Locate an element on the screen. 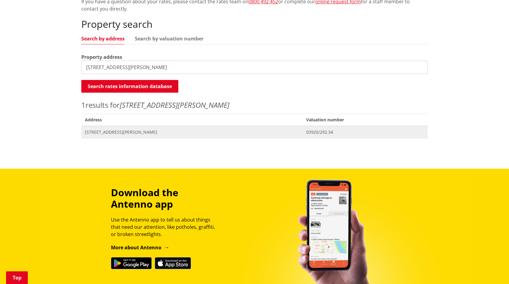 This screenshot has width=509, height=284. label: Property address is located at coordinates (102, 57).